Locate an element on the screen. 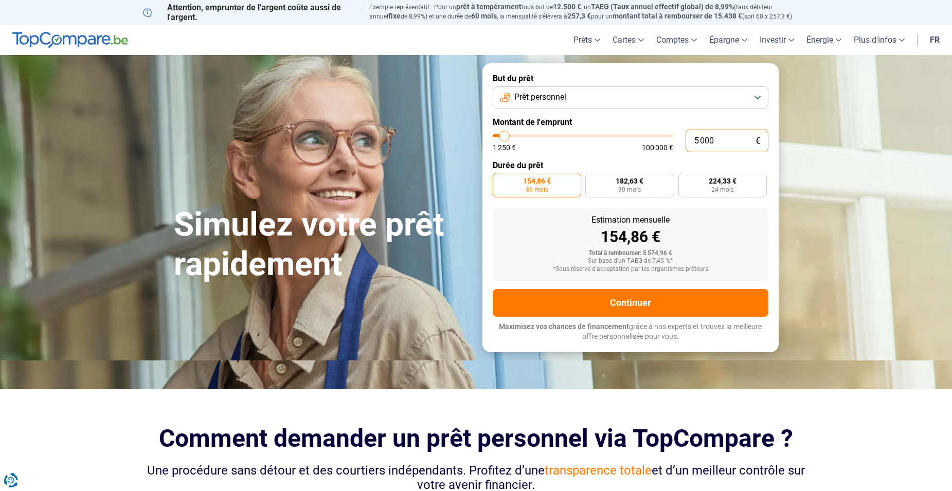 Image resolution: width=952 pixels, height=491 pixels. p: Attention, emprunter de l'argent coûte aussi de l'argent. is located at coordinates (250, 12).